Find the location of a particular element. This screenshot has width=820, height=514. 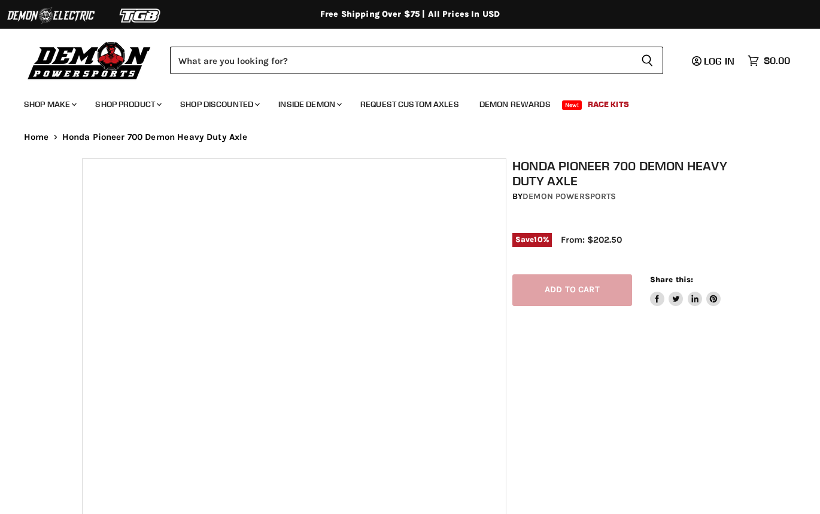

span: Honda Pioneer 700 Demon Heavy Duty Axle is located at coordinates (155, 137).